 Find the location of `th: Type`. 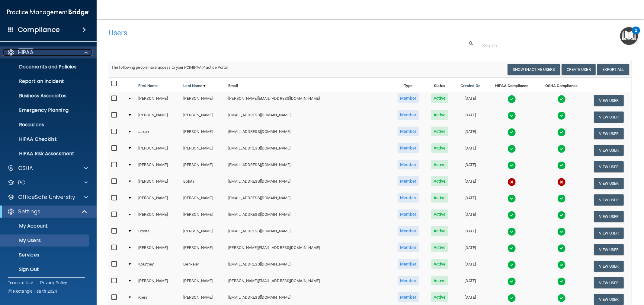

th: Type is located at coordinates (408, 85).